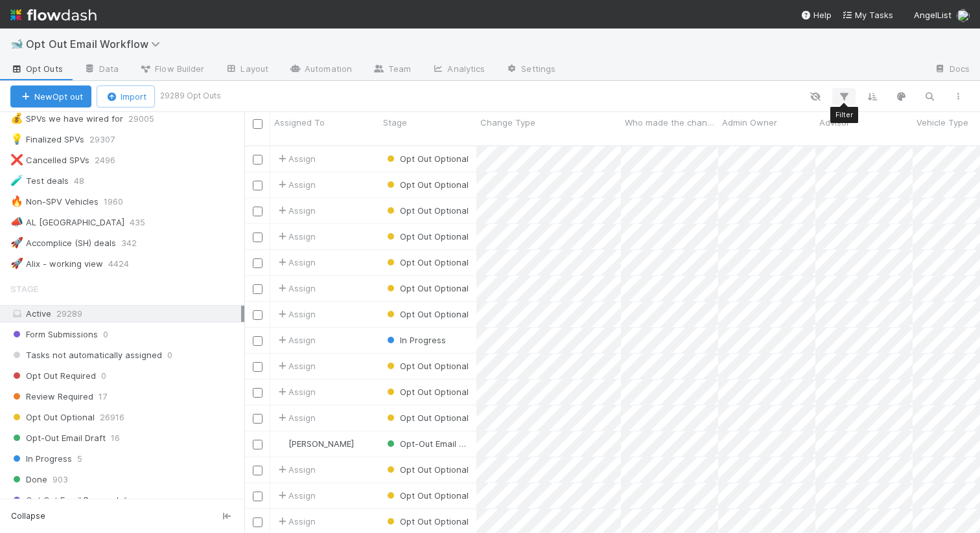 The image size is (980, 533). I want to click on span: 1960, so click(120, 201).